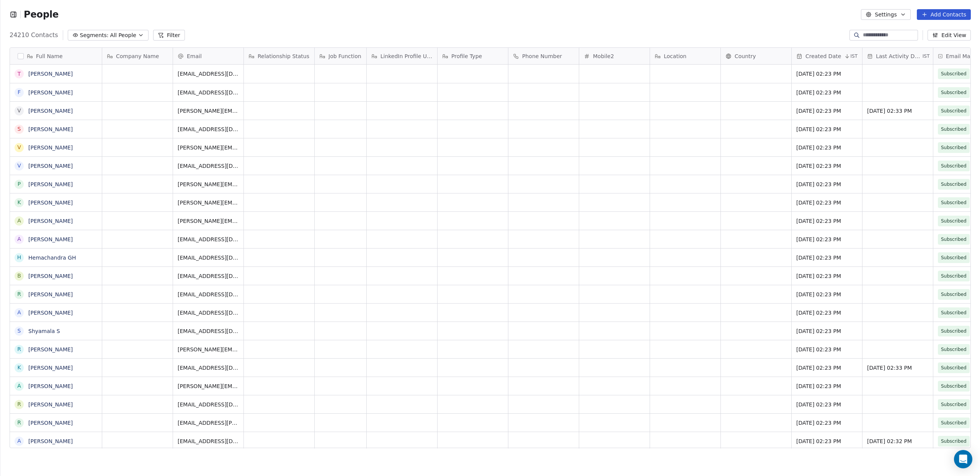 The height and width of the screenshot is (476, 980). Describe the element at coordinates (943, 14) in the screenshot. I see `button: Add Contacts` at that location.